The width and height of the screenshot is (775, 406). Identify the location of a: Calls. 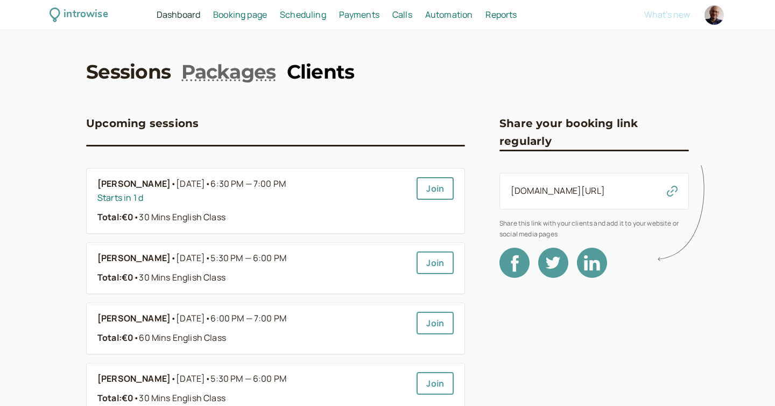
(402, 15).